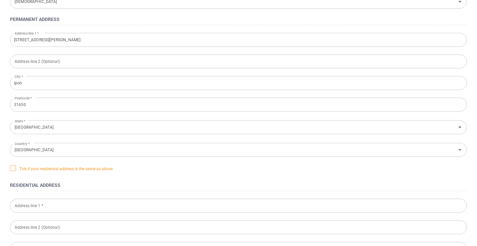  Describe the element at coordinates (23, 98) in the screenshot. I see `label: Postcode *` at that location.